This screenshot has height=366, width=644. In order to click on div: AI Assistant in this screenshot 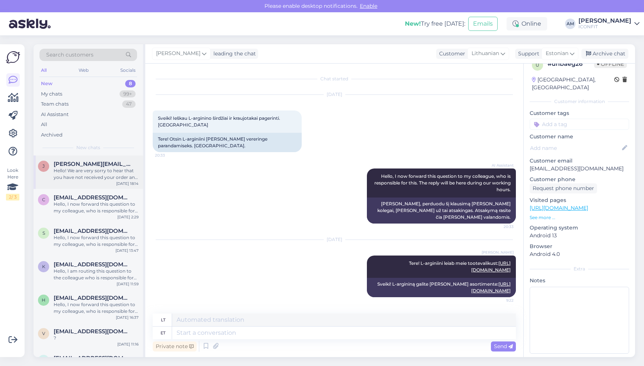, I will do `click(55, 115)`.